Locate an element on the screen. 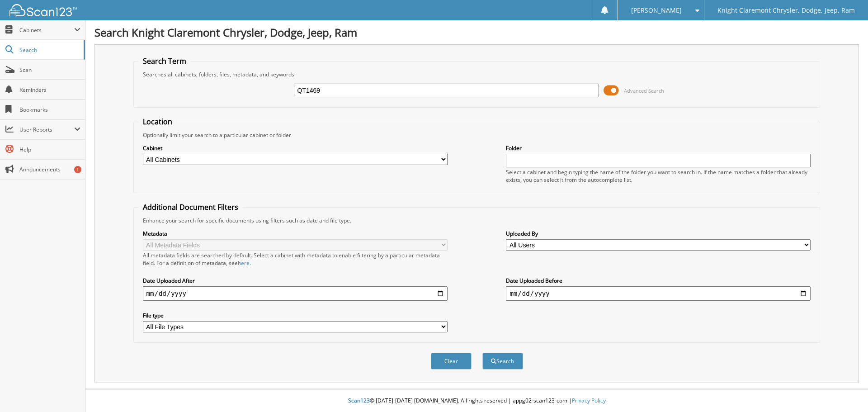 The height and width of the screenshot is (412, 868). a: here is located at coordinates (243, 262).